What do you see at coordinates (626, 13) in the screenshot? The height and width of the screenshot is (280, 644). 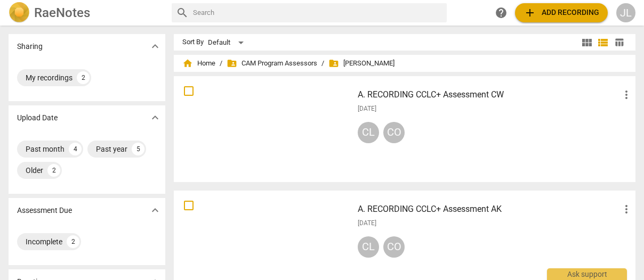 I see `button: JL` at bounding box center [626, 13].